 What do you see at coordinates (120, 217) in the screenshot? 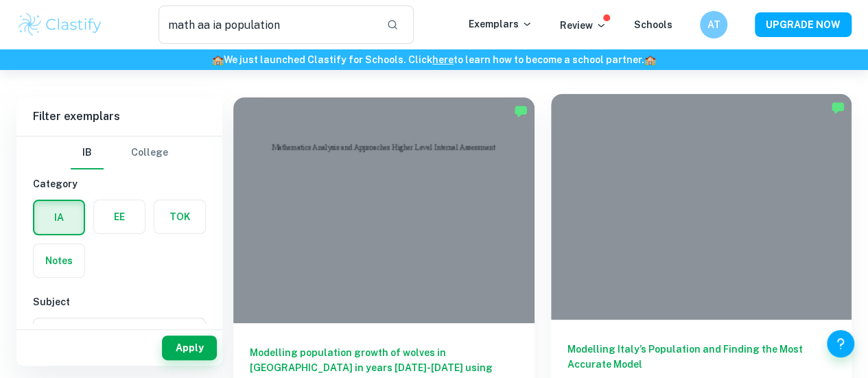
I see `button: EE` at bounding box center [120, 217].